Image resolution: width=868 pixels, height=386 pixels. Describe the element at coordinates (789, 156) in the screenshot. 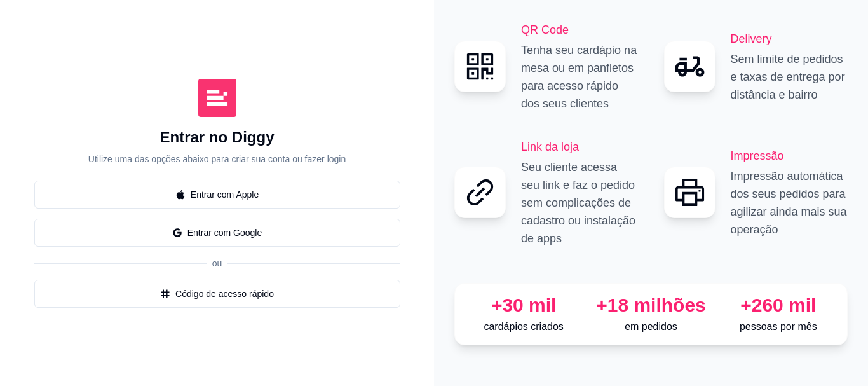

I see `h2: Impressão` at that location.